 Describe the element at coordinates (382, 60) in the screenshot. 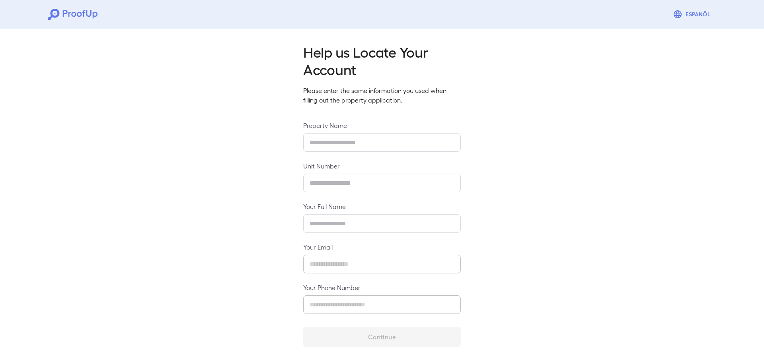

I see `h2: Help us Locate Your Account` at that location.